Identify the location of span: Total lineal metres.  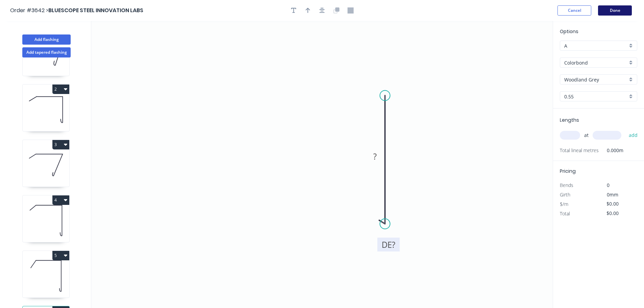
(578, 151).